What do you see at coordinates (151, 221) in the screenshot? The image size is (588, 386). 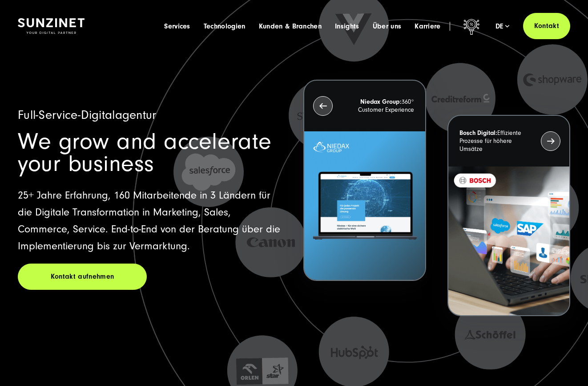 I see `p: 25+ Jahre Erfahrung, 160 Mitarbeitende in 3 Ländern für die Digitale Transformation in Marketing,...` at bounding box center [151, 221].